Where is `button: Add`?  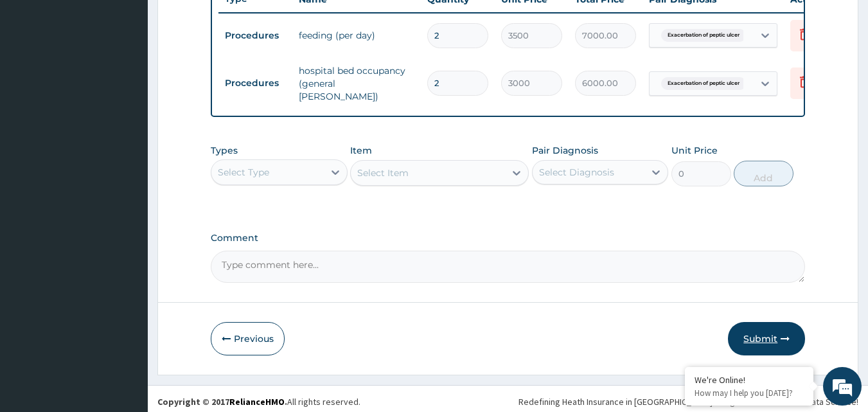
button: Add is located at coordinates (763, 174).